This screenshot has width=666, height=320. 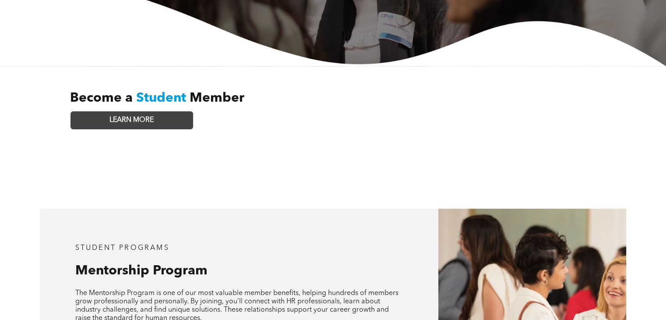 I want to click on span: Member, so click(x=217, y=98).